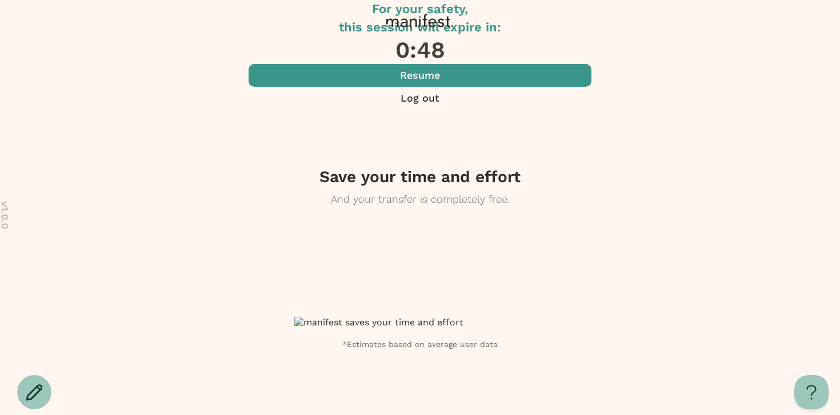  I want to click on button: Log out, so click(420, 98).